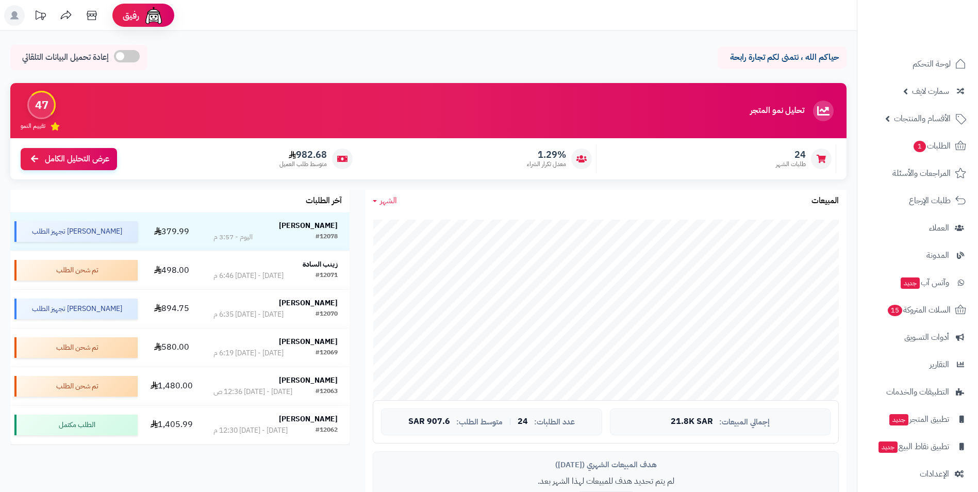 Image resolution: width=978 pixels, height=492 pixels. What do you see at coordinates (918, 255) in the screenshot?
I see `a: المدونة` at bounding box center [918, 255].